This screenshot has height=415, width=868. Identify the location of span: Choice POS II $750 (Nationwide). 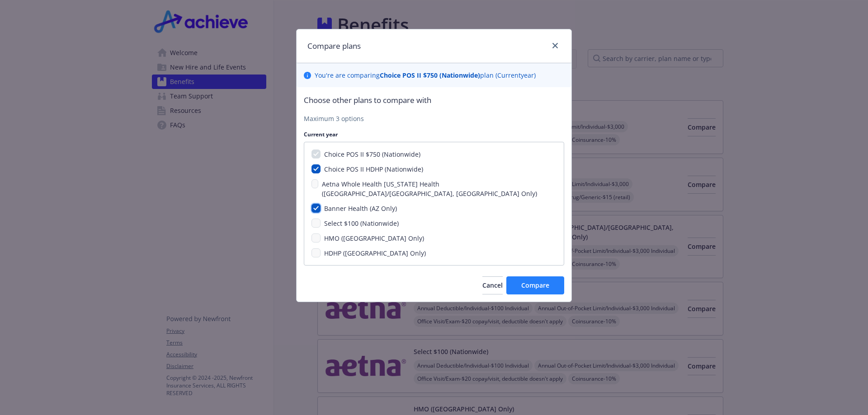
(372, 154).